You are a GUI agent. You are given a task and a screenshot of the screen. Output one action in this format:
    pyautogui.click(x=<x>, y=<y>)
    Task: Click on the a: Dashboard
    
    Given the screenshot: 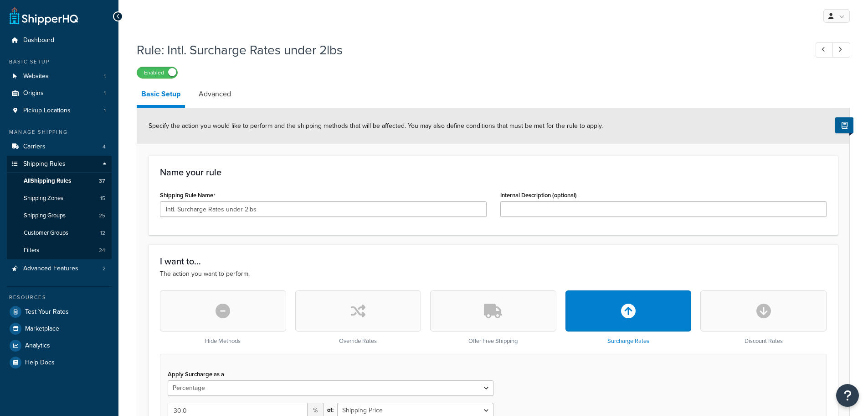 What is the action you would take?
    pyautogui.click(x=59, y=40)
    